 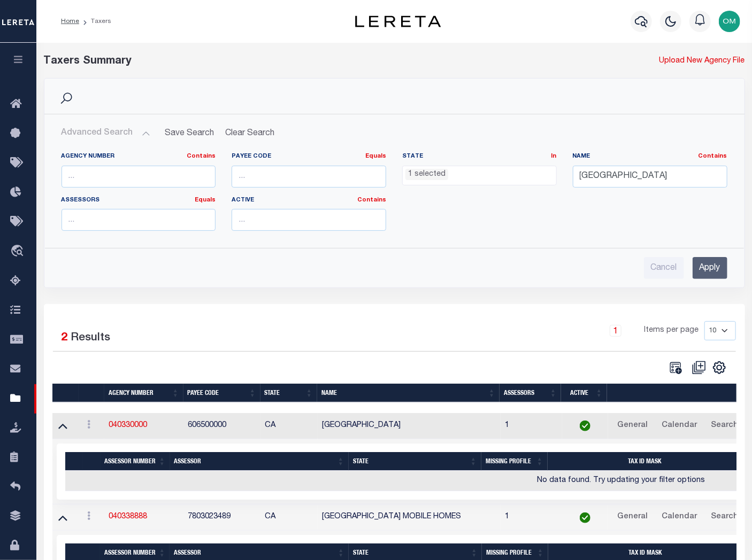 I want to click on th: Assessor: activate to sort column ascending, so click(x=259, y=462).